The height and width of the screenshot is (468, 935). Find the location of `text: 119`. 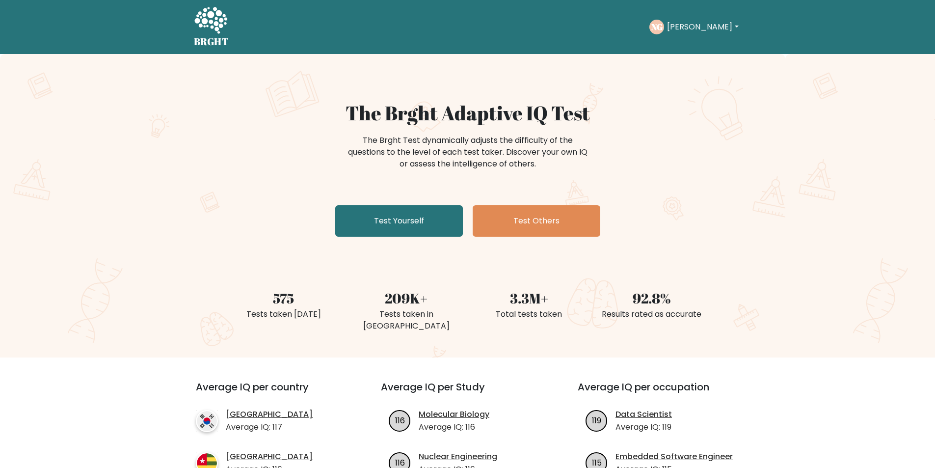

text: 119 is located at coordinates (596, 419).